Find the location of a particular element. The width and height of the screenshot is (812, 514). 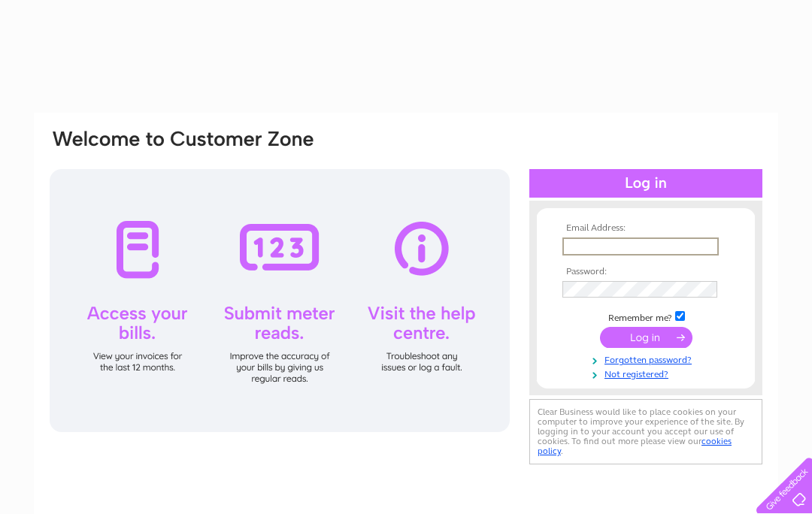

a: Not registered? is located at coordinates (648, 373).